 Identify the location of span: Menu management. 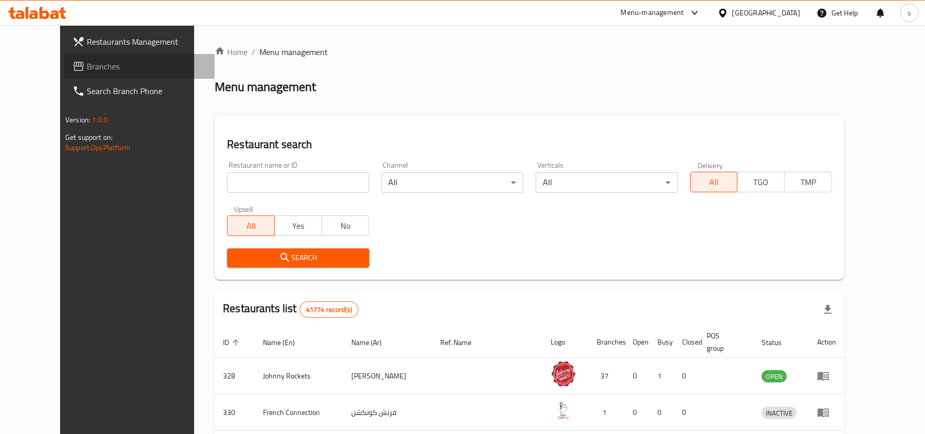
(293, 52).